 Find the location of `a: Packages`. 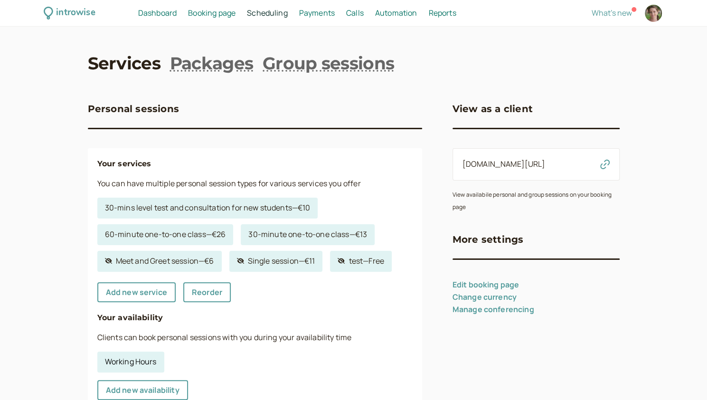

a: Packages is located at coordinates (211, 63).